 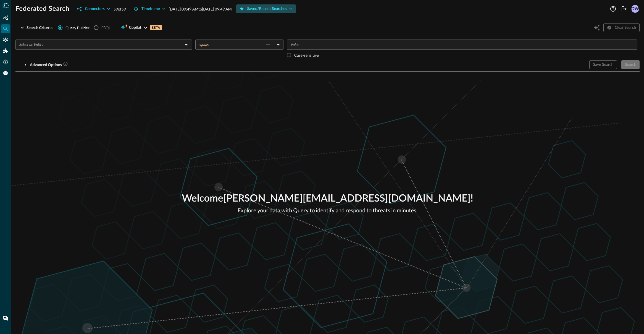 What do you see at coordinates (6, 29) in the screenshot?
I see `div: Federated Search` at bounding box center [6, 29].